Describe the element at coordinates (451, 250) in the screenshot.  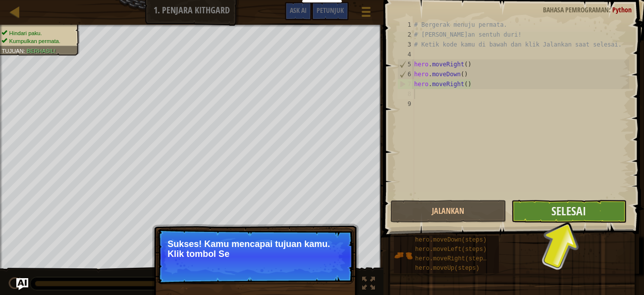
I see `span: hero.moveLeft(steps)` at that location.